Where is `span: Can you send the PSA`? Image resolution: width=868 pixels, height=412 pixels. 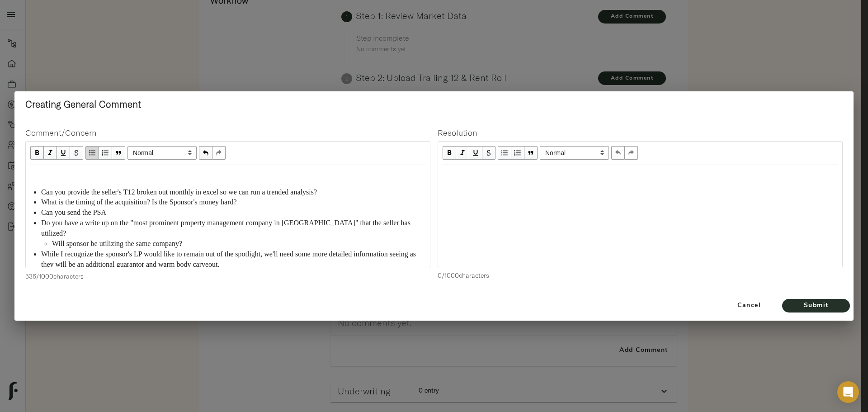
span: Can you send the PSA is located at coordinates (73, 212).